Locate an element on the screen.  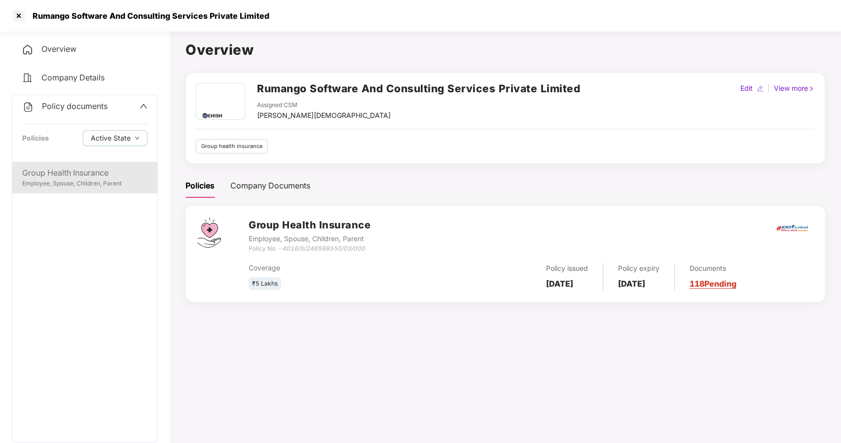
div: Coverage is located at coordinates (343, 268).